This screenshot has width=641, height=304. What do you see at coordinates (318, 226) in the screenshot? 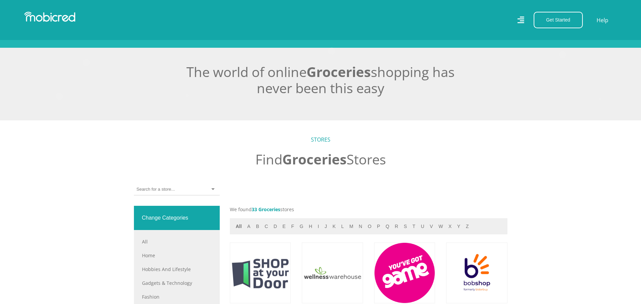
I see `button: i` at bounding box center [318, 226].